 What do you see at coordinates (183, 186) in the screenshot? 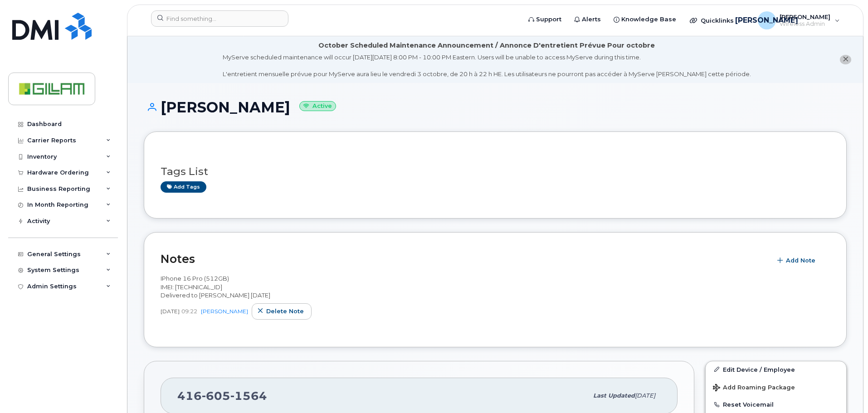
I see `a: Add tags` at bounding box center [183, 186].